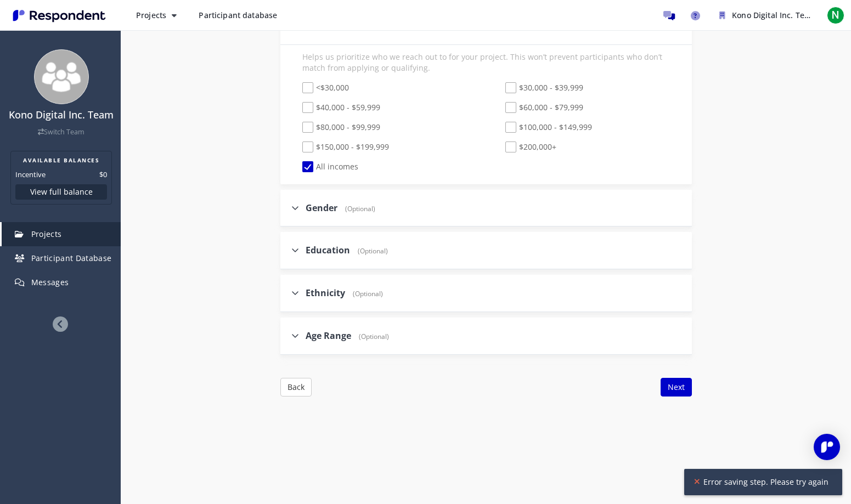  What do you see at coordinates (322, 208) in the screenshot?
I see `span: Gender` at bounding box center [322, 208].